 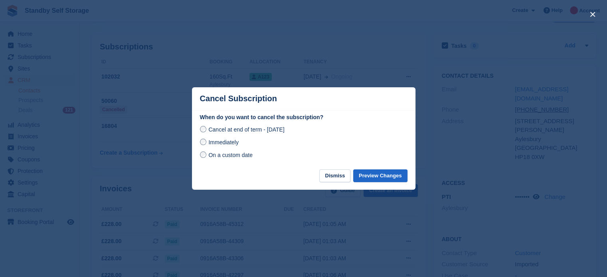 What do you see at coordinates (592, 14) in the screenshot?
I see `button: close` at bounding box center [592, 14].